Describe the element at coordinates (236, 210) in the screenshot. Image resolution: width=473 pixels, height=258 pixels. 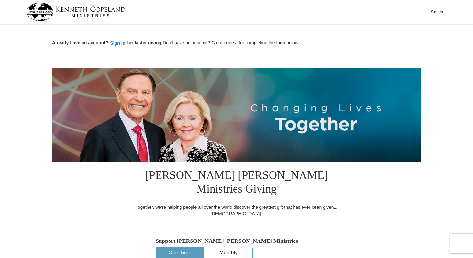
I see `div: Together, we're helping people all over the world discover the greatest gift that has ever been g...` at that location.